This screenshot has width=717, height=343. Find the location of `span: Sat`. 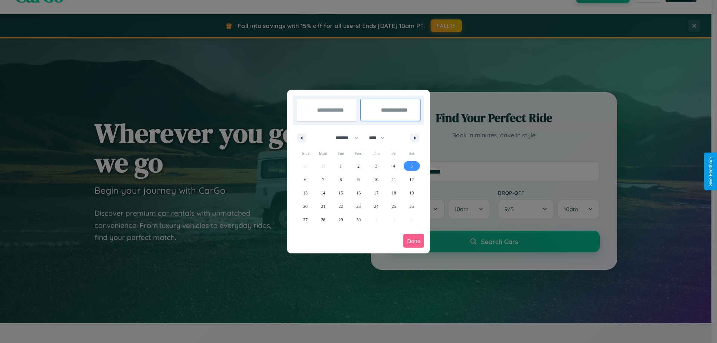

span: Sat is located at coordinates (411, 153).